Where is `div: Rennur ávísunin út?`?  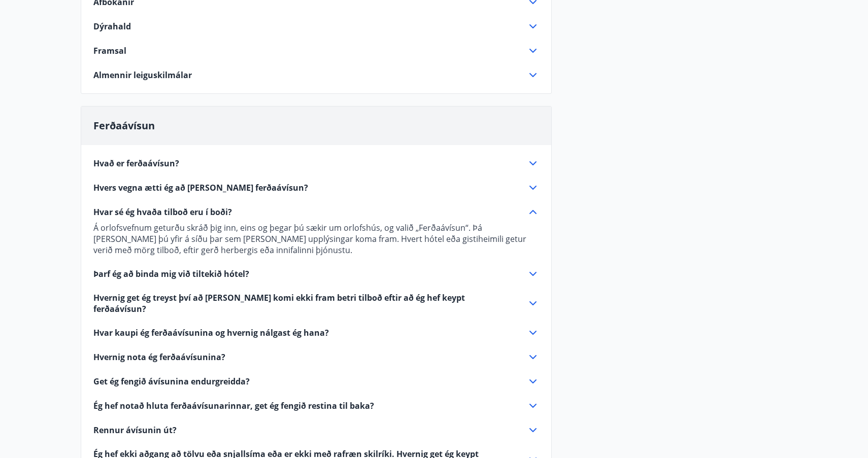
div: Rennur ávísunin út? is located at coordinates (316, 430).